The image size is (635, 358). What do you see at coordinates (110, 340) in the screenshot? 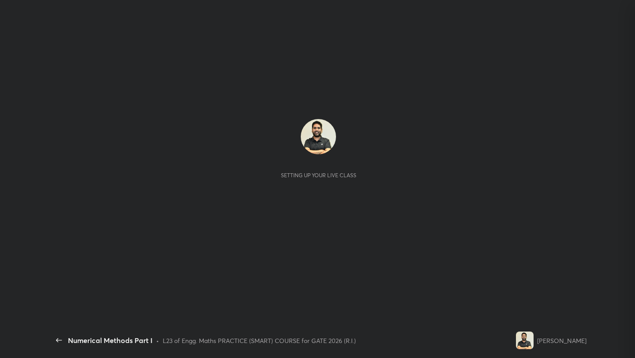
I see `div: Numerical Methods Part I` at bounding box center [110, 340].